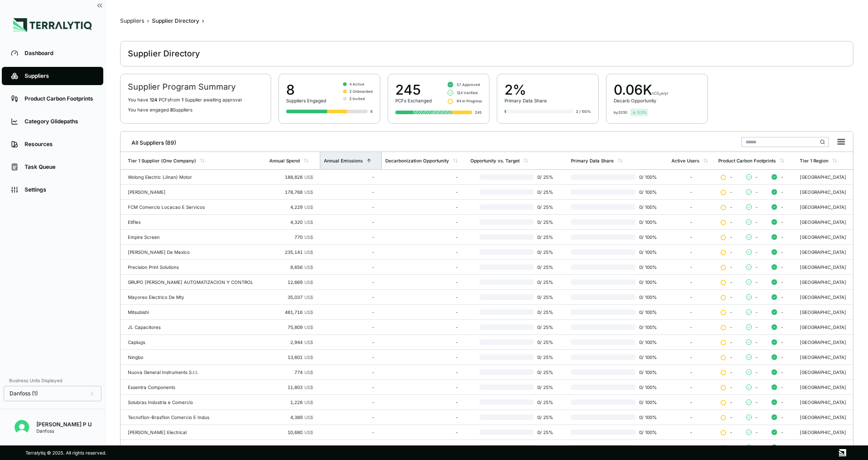 Image resolution: width=868 pixels, height=460 pixels. I want to click on div: 188,828, so click(291, 177).